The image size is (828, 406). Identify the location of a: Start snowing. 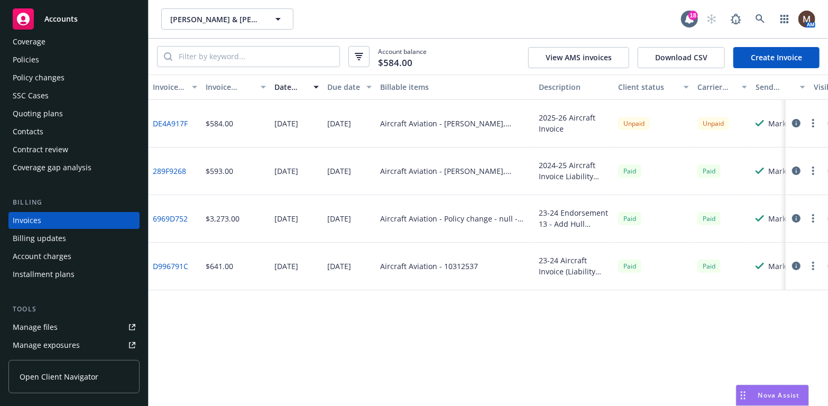
(711, 19).